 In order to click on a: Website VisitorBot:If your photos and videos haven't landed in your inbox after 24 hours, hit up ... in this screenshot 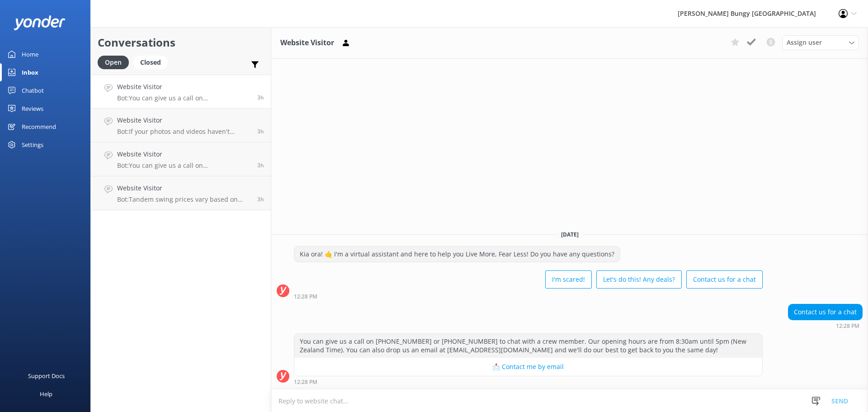, I will do `click(181, 125)`.